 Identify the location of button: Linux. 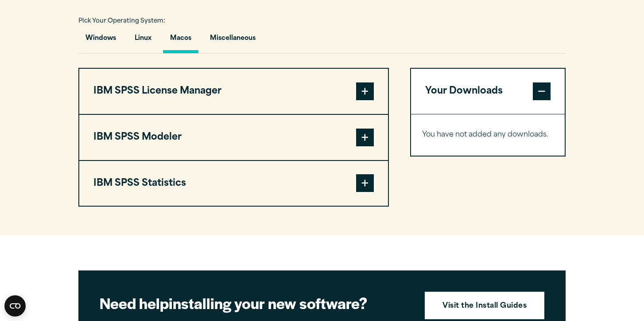
(143, 40).